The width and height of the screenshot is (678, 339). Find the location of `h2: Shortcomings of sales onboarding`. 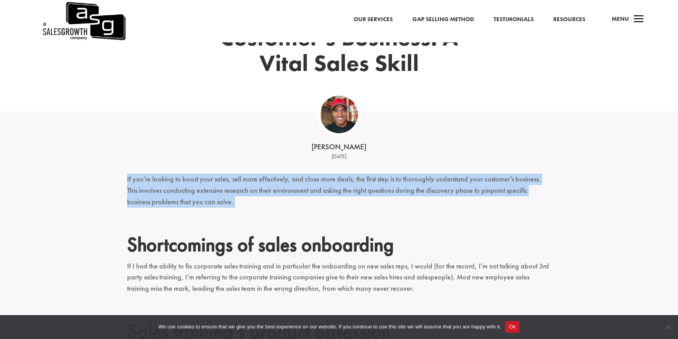

h2: Shortcomings of sales onboarding is located at coordinates (339, 247).